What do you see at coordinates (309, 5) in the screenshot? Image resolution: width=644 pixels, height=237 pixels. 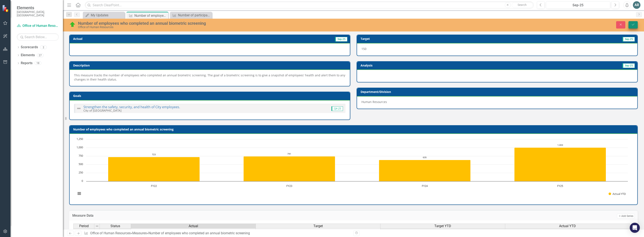 I see `input: Search ClearPoint...` at bounding box center [309, 5].